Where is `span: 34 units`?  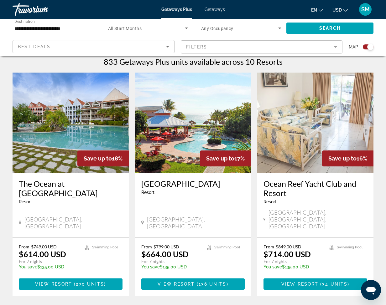
span: 34 units is located at coordinates (335, 284).